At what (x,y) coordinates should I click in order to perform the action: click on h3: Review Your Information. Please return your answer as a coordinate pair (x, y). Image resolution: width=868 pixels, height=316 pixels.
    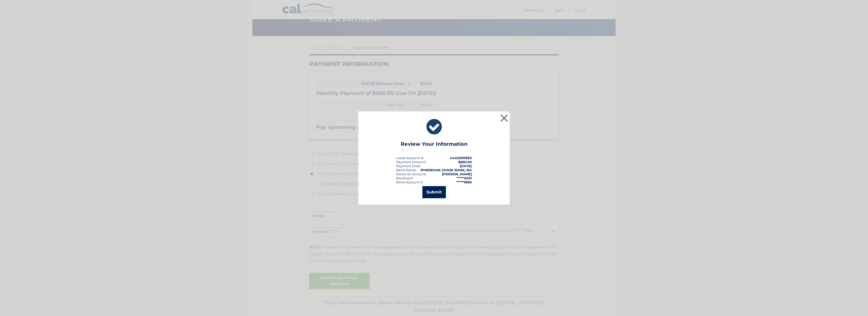
    Looking at the image, I should click on (434, 145).